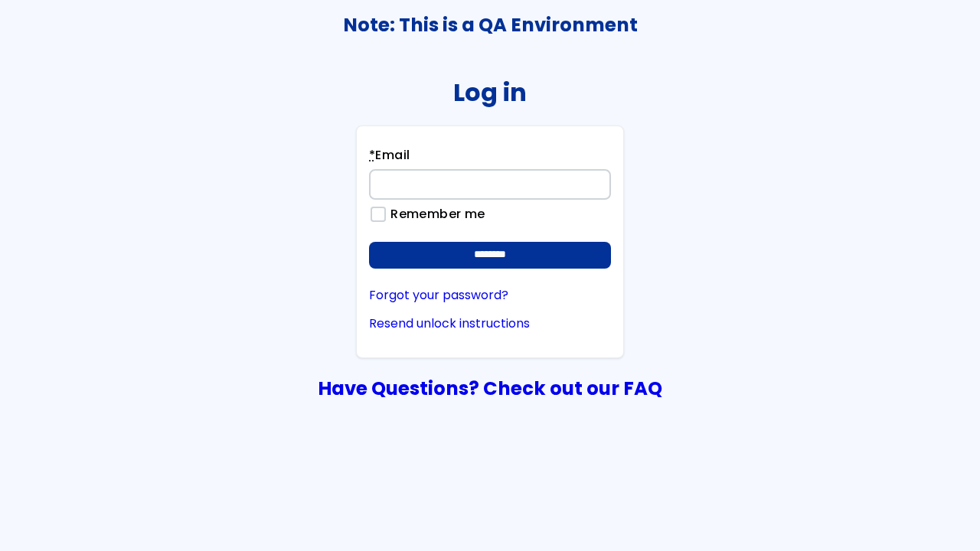 This screenshot has width=980, height=551. Describe the element at coordinates (433, 215) in the screenshot. I see `label: Remember me` at that location.